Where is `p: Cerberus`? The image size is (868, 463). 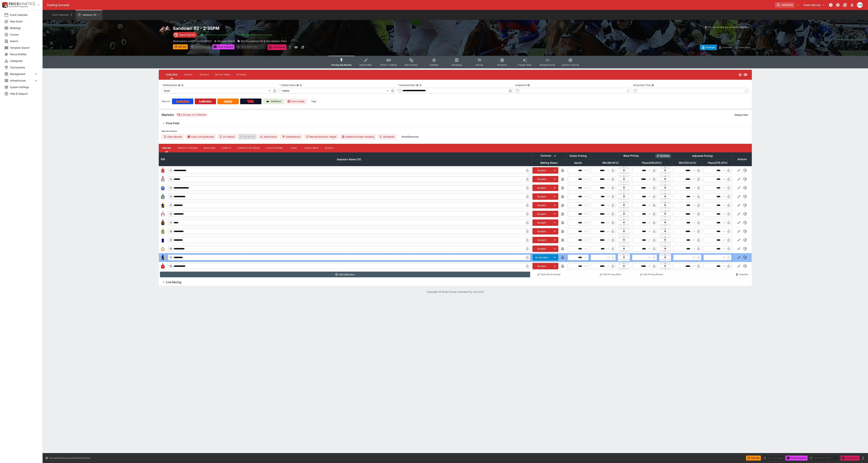
p: Cerberus is located at coordinates (276, 102).